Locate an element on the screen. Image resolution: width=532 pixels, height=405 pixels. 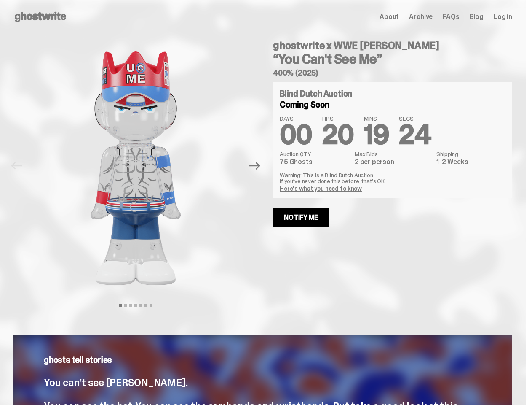
span: Archive is located at coordinates (421, 17).